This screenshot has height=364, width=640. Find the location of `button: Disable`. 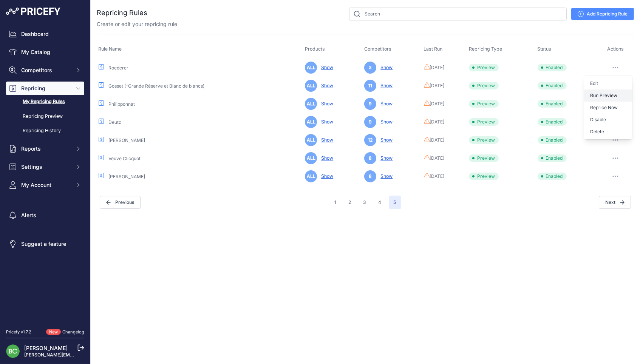

button: Disable is located at coordinates (609, 120).